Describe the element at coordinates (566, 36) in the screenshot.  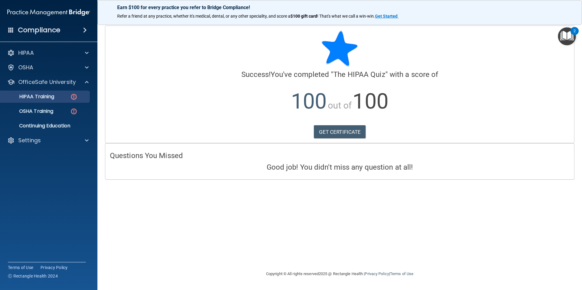
I see `button: Open Resource Center, 2 new notifications` at that location.